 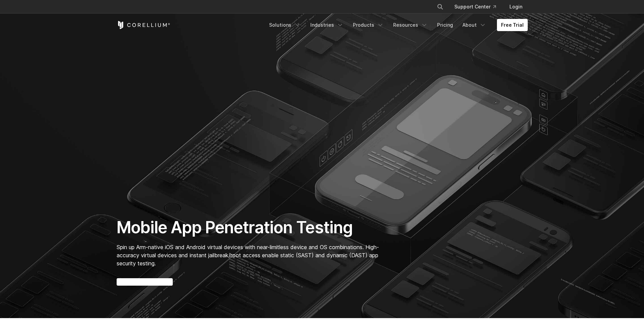 What do you see at coordinates (512, 25) in the screenshot?
I see `a: Free Trial` at bounding box center [512, 25].